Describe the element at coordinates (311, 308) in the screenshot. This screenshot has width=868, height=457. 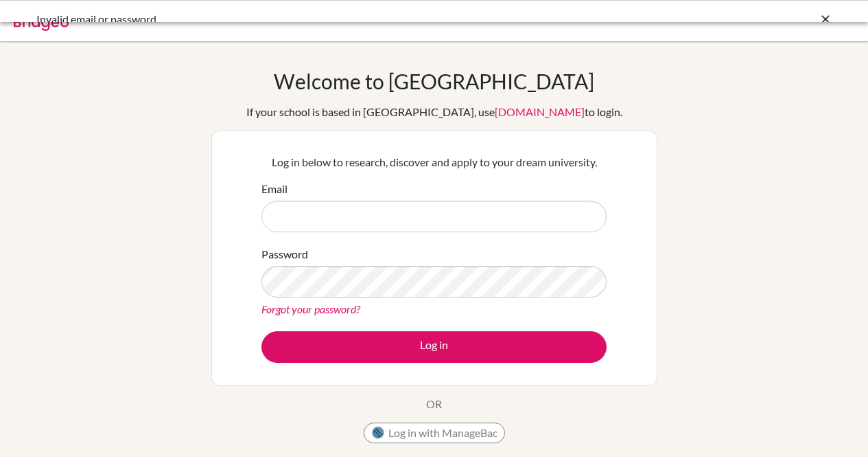
I see `a: Forgot your password?` at that location.